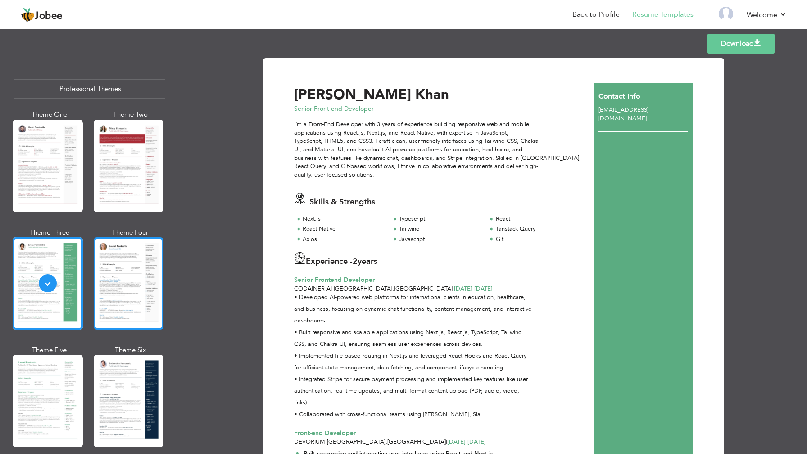 This screenshot has height=454, width=807. Describe the element at coordinates (325, 433) in the screenshot. I see `span: Front-end Developer` at that location.